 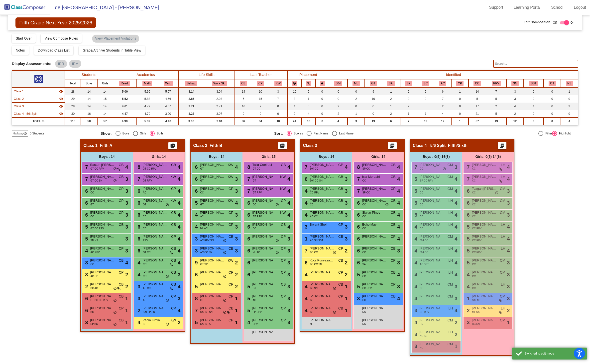 I want to click on button: Math, so click(x=147, y=83).